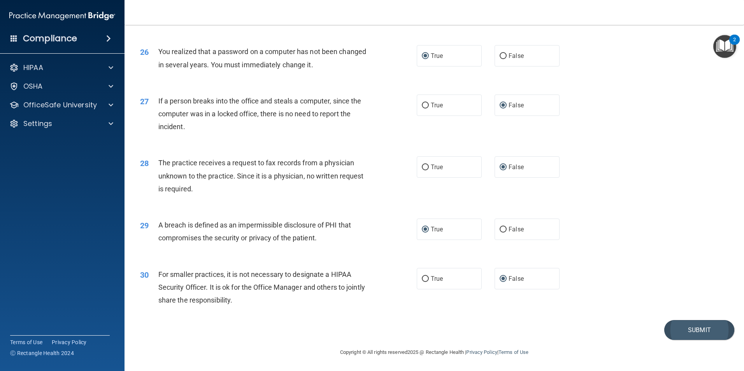 Image resolution: width=744 pixels, height=371 pixels. Describe the element at coordinates (38, 124) in the screenshot. I see `p: Settings` at that location.